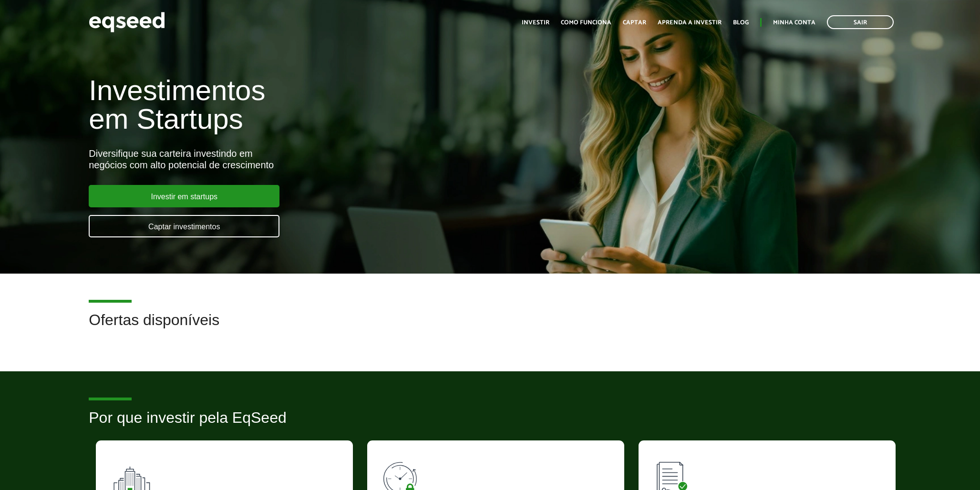 The width and height of the screenshot is (980, 490). I want to click on div: Diversifique sua carteira investindo em negócios com alto potencial de crescimento, so click(327, 159).